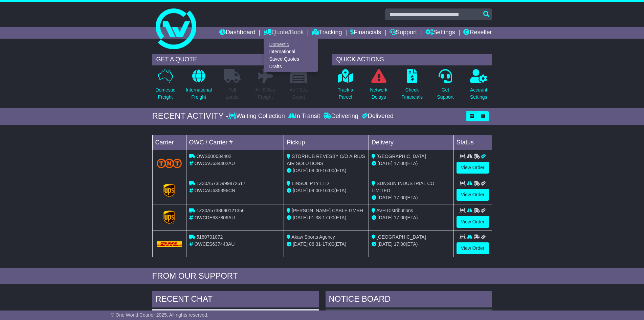 The image size is (644, 320). I want to click on p: Network Delays, so click(378, 93).